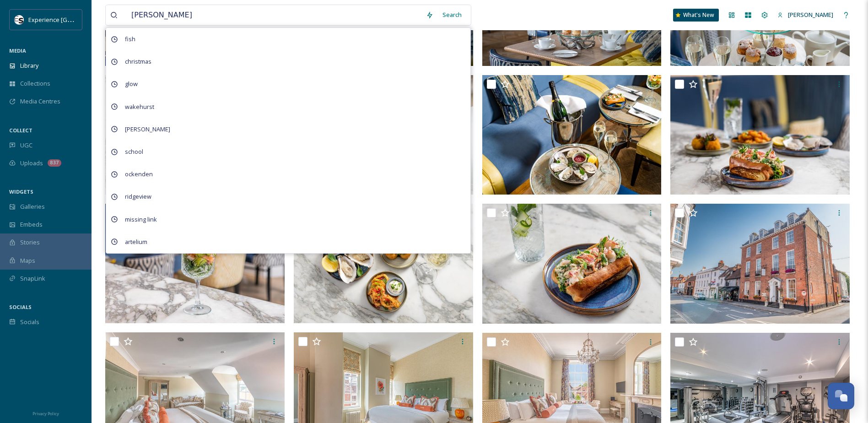  What do you see at coordinates (195, 135) in the screenshot?
I see `img: ext_1748950296.161588_sarah@harveypr.co.uk-Harbour Chichester Food April 2023-44.jpg` at bounding box center [195, 135].